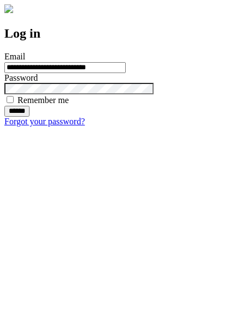 The image size is (246, 325). What do you see at coordinates (43, 100) in the screenshot?
I see `label: Remember me` at bounding box center [43, 100].